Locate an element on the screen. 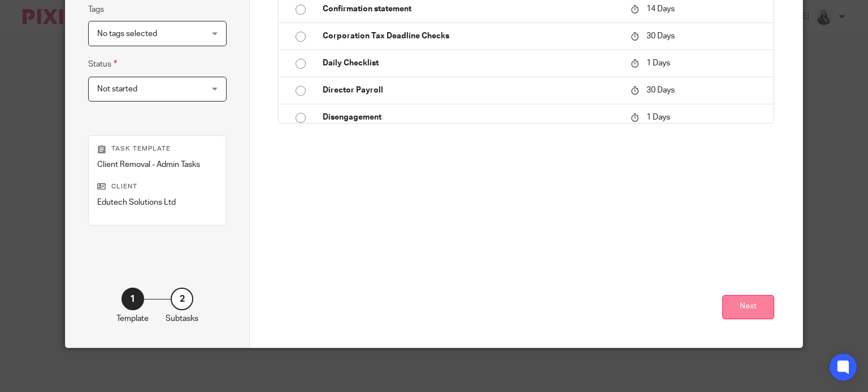 This screenshot has height=392, width=868. p: Subtasks is located at coordinates (182, 319).